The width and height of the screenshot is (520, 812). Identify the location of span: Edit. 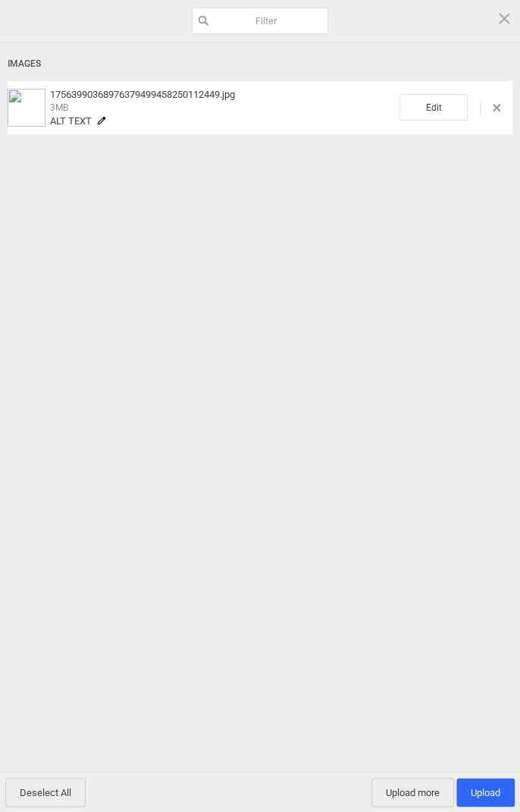
(434, 107).